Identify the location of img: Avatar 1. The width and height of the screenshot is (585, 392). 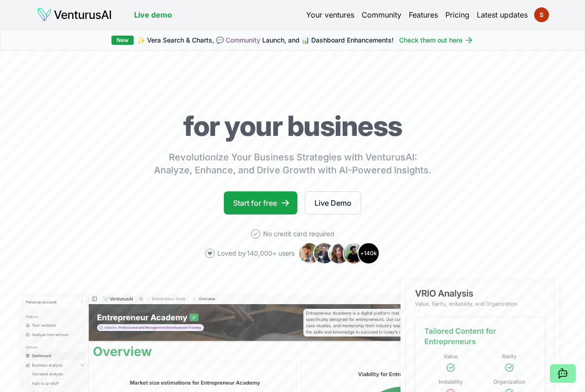
(310, 253).